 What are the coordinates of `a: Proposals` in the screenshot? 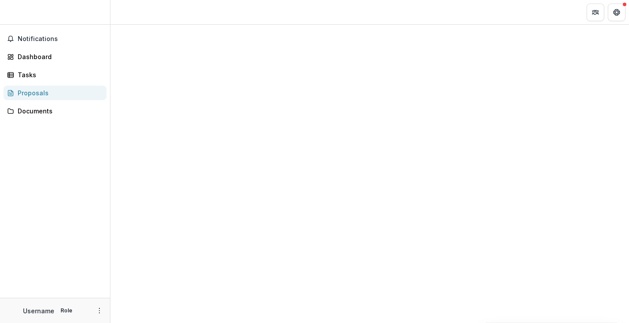 It's located at (55, 93).